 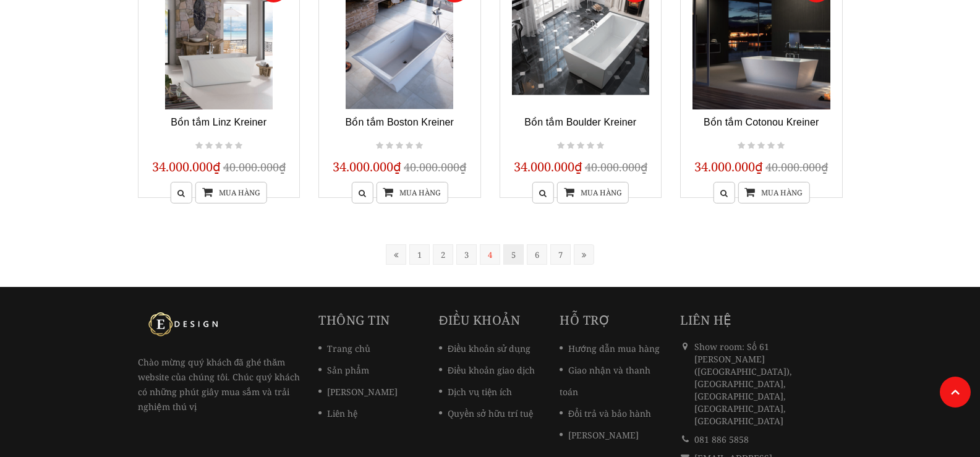 I want to click on a: Bồn tắm Boston Kreiner, so click(x=400, y=122).